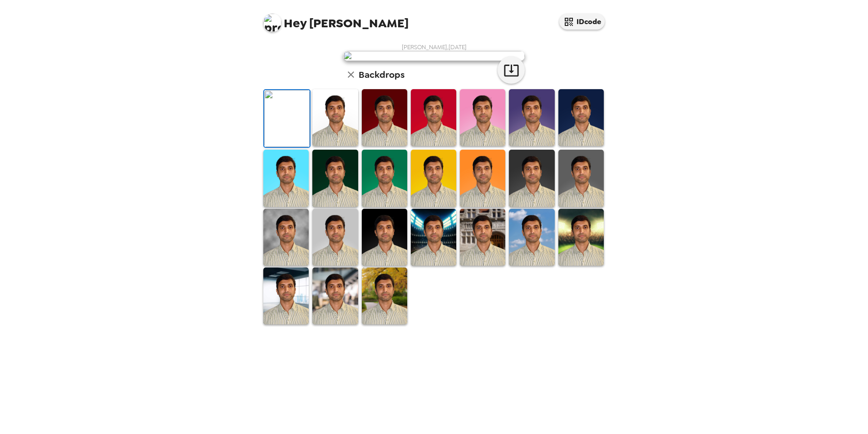 The image size is (868, 434). What do you see at coordinates (583, 21) in the screenshot?
I see `button: IDcode` at bounding box center [583, 21].